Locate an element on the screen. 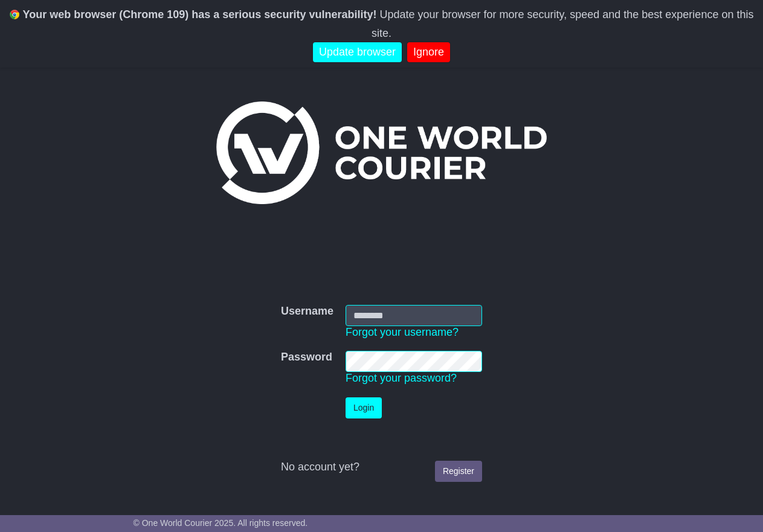  a: Register is located at coordinates (458, 471).